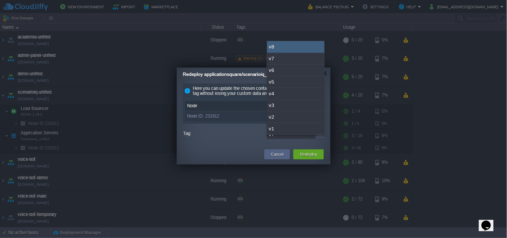 This screenshot has width=507, height=238. Describe the element at coordinates (277, 154) in the screenshot. I see `button: Cancel` at that location.